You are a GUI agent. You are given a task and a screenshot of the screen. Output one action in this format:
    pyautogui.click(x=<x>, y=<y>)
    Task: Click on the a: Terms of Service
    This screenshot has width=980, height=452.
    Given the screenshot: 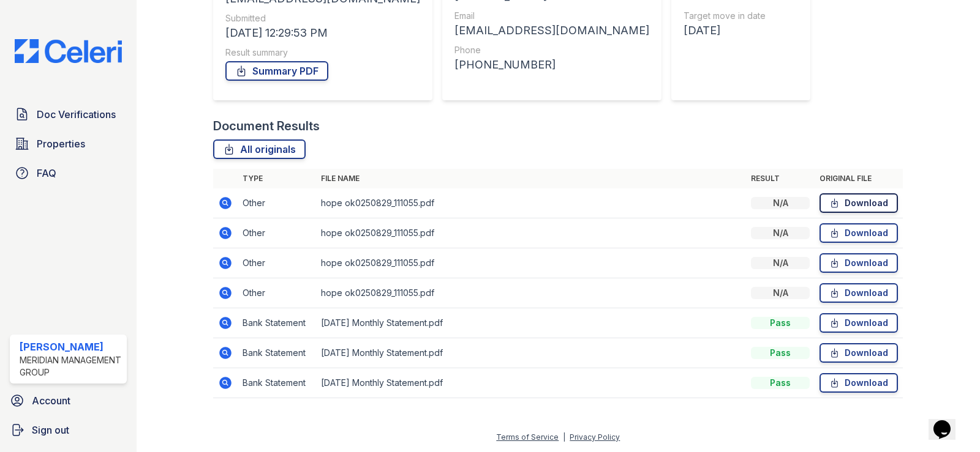 What is the action you would take?
    pyautogui.click(x=528, y=437)
    